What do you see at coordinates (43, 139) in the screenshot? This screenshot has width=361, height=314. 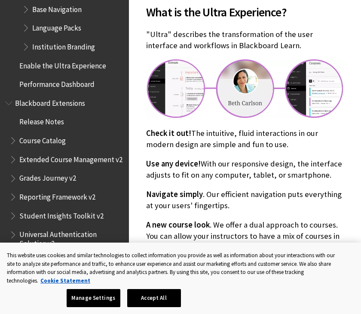 I see `span: Course Catalog` at bounding box center [43, 139].